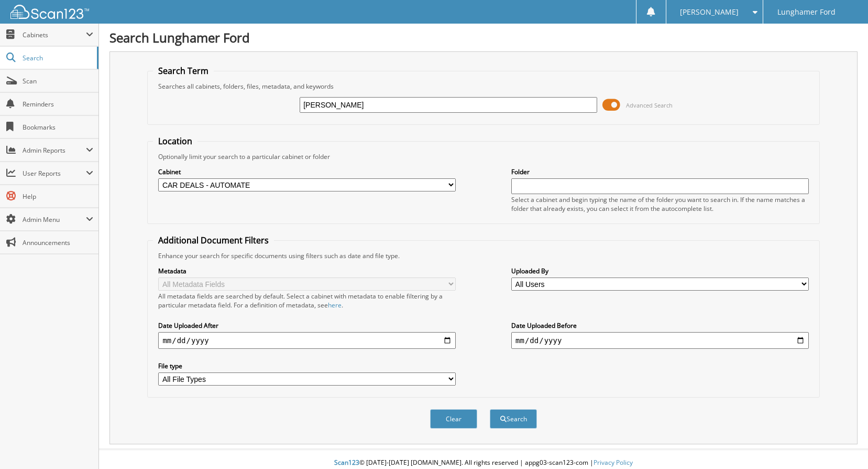  Describe the element at coordinates (514, 418) in the screenshot. I see `button: Search` at that location.